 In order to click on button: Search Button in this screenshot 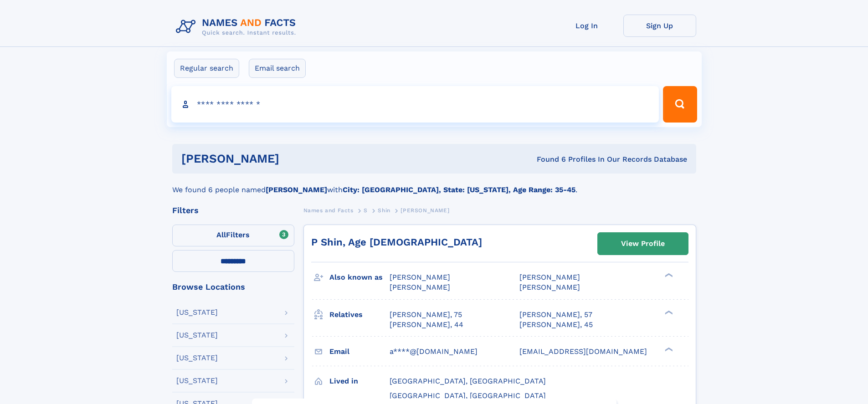, I will do `click(680, 104)`.